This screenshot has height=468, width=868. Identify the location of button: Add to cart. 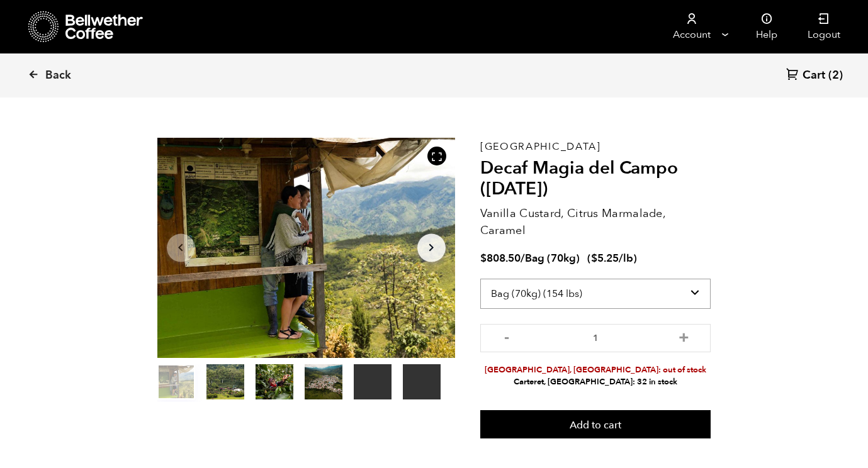
(595, 425).